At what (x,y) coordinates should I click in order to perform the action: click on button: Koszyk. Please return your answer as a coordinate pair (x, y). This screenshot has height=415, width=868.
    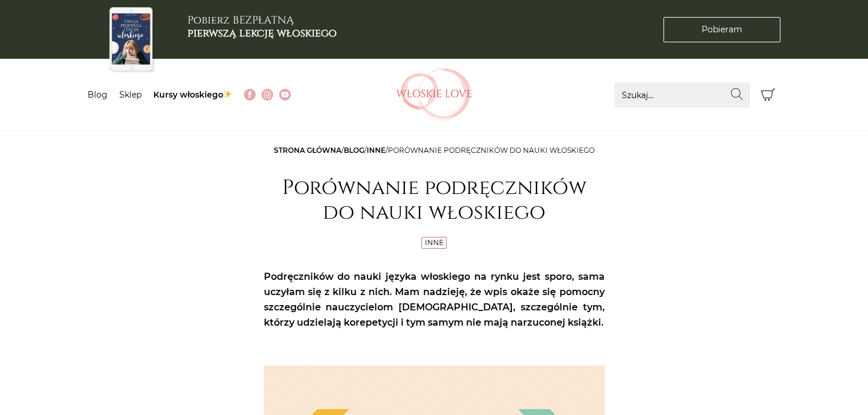
    Looking at the image, I should click on (768, 94).